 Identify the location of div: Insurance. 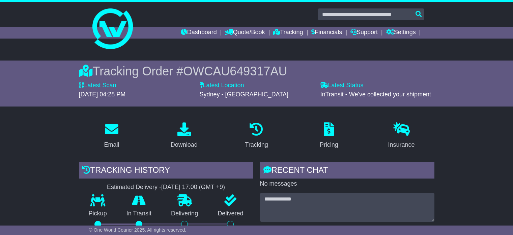
(402, 144).